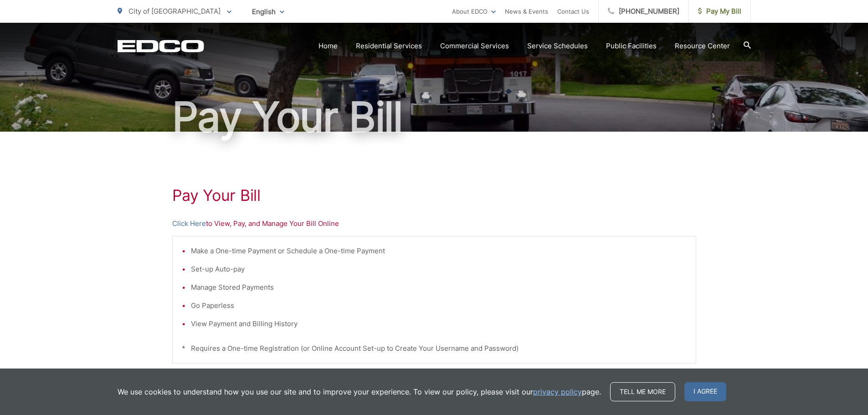  I want to click on p: to View, Pay, and Manage Your Bill Online, so click(434, 224).